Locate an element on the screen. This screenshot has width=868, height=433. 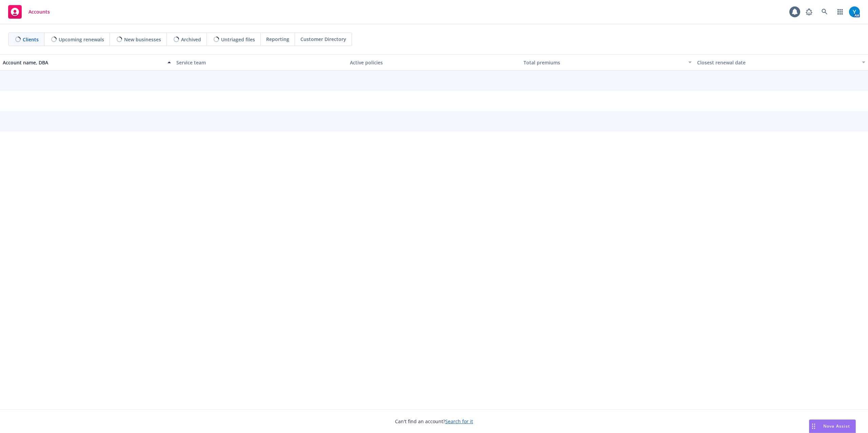
button: Total premiums is located at coordinates (608, 62).